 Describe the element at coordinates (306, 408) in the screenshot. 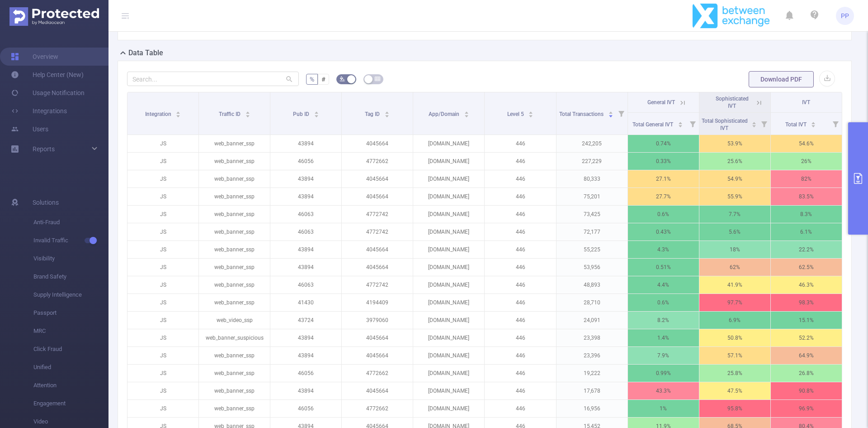

I see `p: 46056` at that location.